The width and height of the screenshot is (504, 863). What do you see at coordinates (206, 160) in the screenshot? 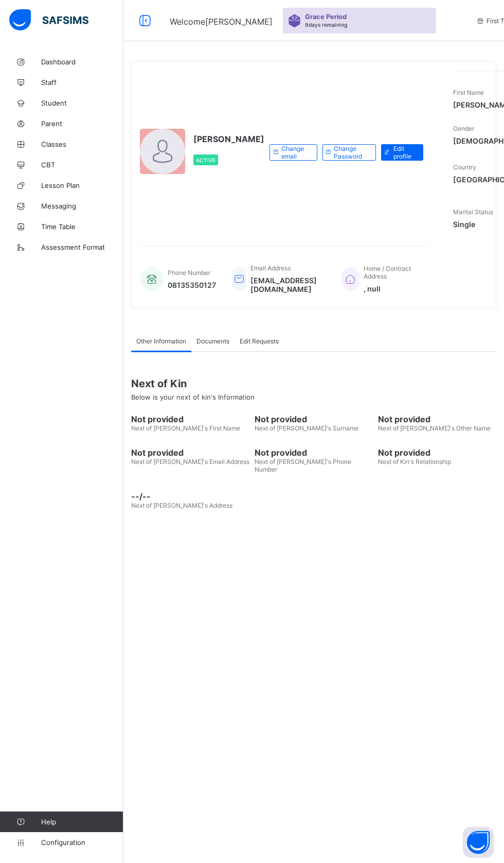
I see `span: Active` at bounding box center [206, 160].